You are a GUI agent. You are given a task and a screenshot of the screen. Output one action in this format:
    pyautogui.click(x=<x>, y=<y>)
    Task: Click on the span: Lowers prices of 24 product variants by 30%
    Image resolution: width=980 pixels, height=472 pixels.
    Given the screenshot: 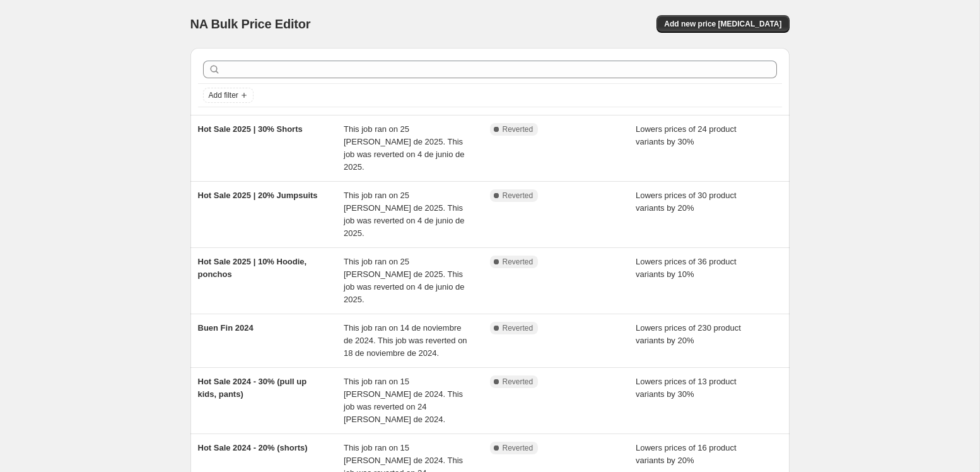 What is the action you would take?
    pyautogui.click(x=686, y=135)
    